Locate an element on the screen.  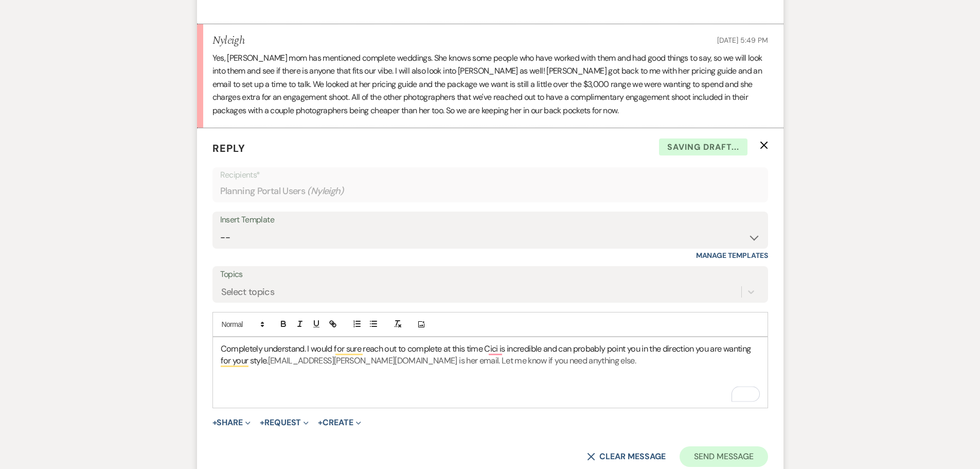
div: Insert Template is located at coordinates (490, 220).